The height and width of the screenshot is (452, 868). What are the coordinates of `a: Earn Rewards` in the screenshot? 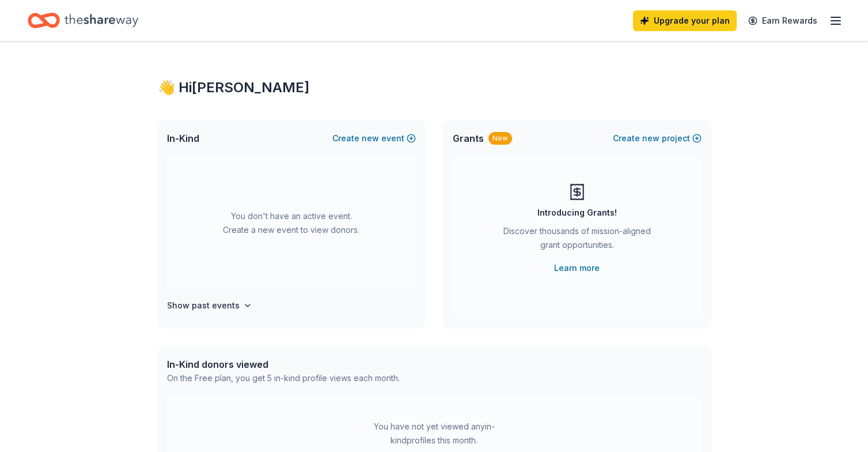 It's located at (783, 21).